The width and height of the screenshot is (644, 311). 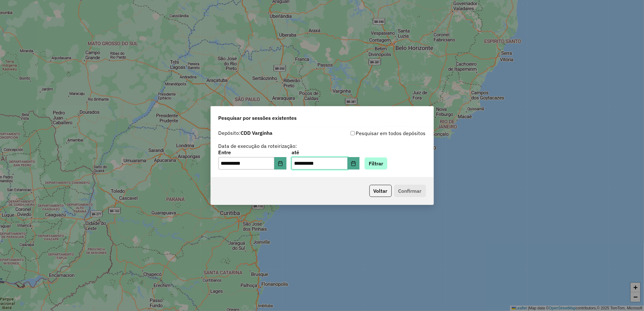 I want to click on label: até, so click(x=325, y=152).